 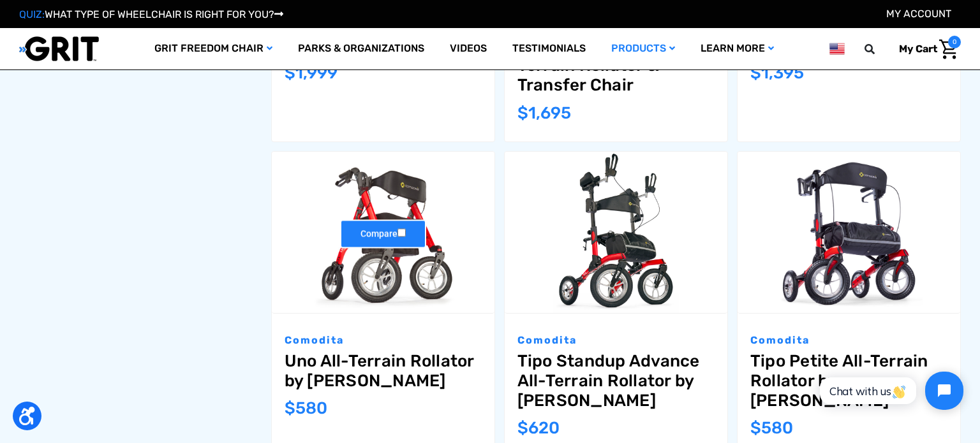 I want to click on span: $1,695, so click(x=545, y=113).